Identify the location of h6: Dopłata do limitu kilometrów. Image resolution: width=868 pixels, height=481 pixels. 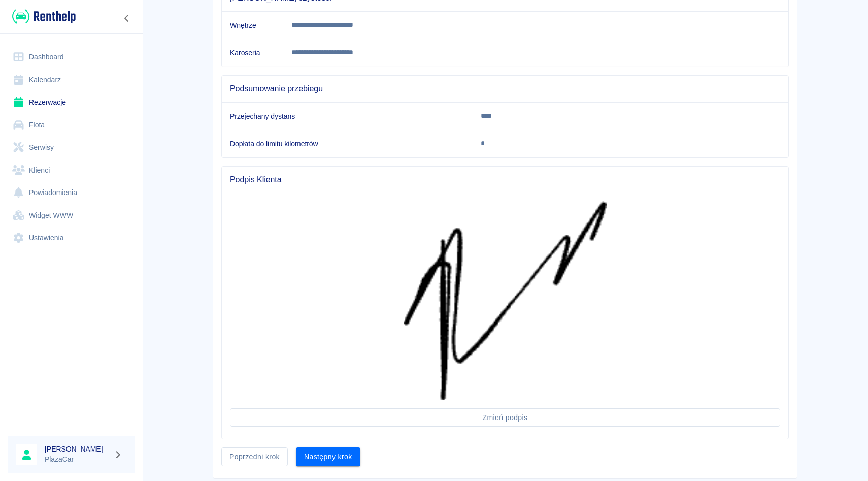
(347, 144).